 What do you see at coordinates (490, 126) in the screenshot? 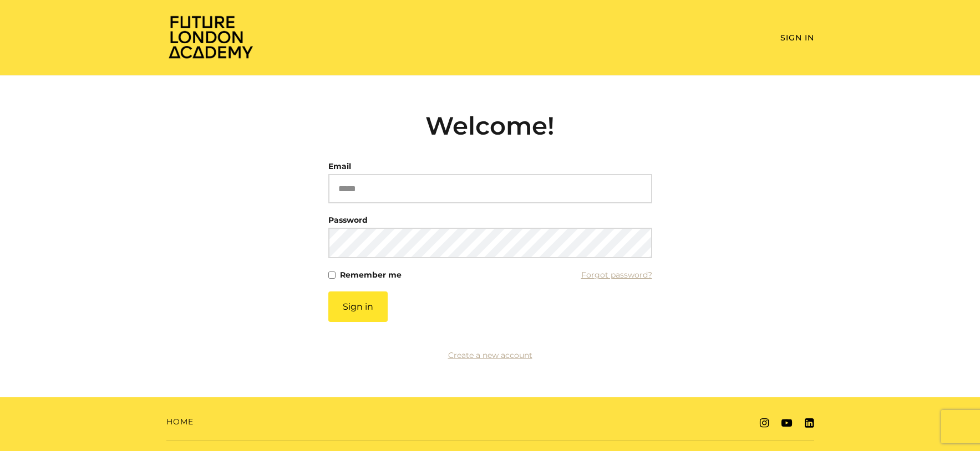
I see `h2: Welcome!` at bounding box center [490, 126].